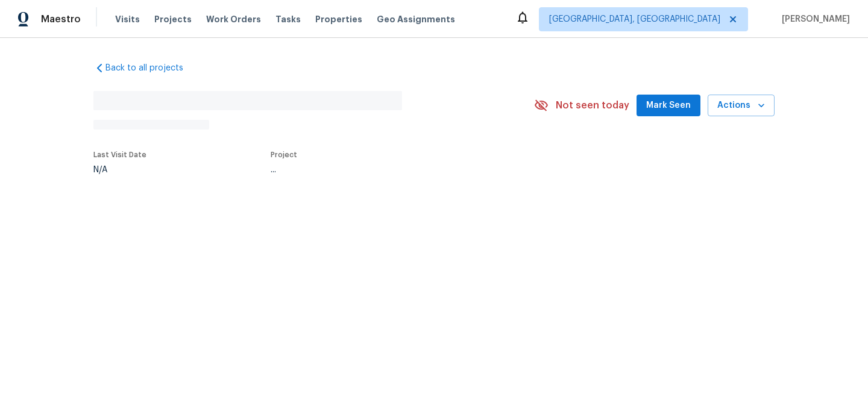 The width and height of the screenshot is (868, 403). Describe the element at coordinates (416, 19) in the screenshot. I see `span: Geo Assignments` at that location.